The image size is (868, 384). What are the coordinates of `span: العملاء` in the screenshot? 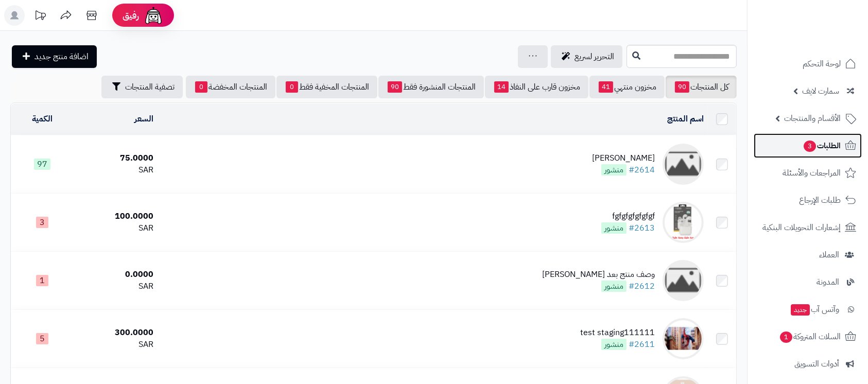 It's located at (829, 255).